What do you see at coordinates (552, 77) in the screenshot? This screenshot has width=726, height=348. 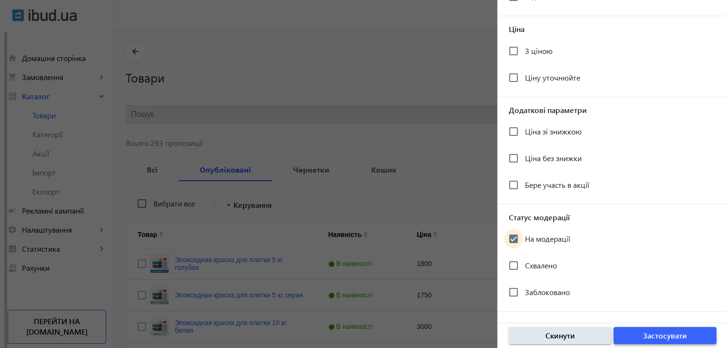 I see `span: Ціну уточнюйте` at bounding box center [552, 77].